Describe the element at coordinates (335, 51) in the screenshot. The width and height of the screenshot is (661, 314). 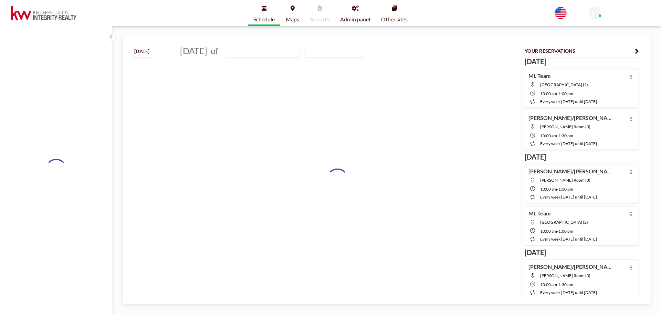
I see `div: Search for option` at that location.